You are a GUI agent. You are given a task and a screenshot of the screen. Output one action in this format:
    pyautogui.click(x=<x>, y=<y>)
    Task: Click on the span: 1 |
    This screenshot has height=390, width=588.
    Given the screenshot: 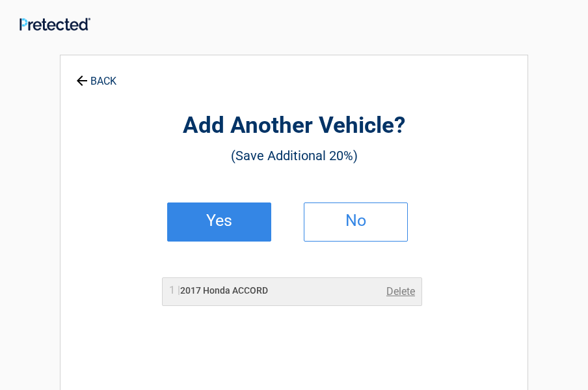 What is the action you would take?
    pyautogui.click(x=174, y=290)
    